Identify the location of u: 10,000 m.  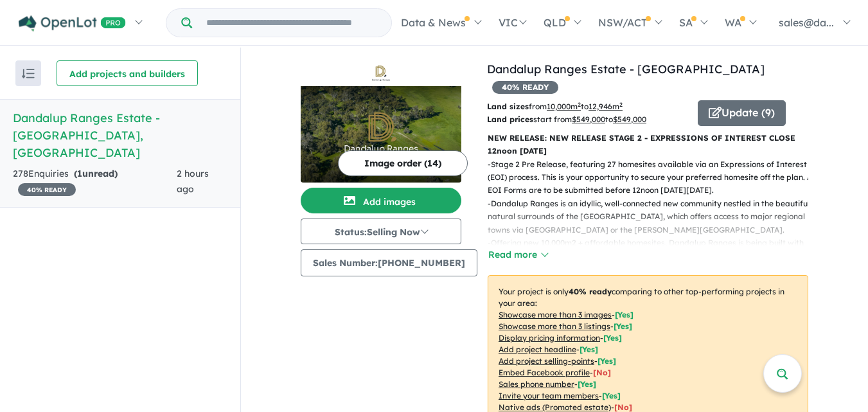
(564, 106).